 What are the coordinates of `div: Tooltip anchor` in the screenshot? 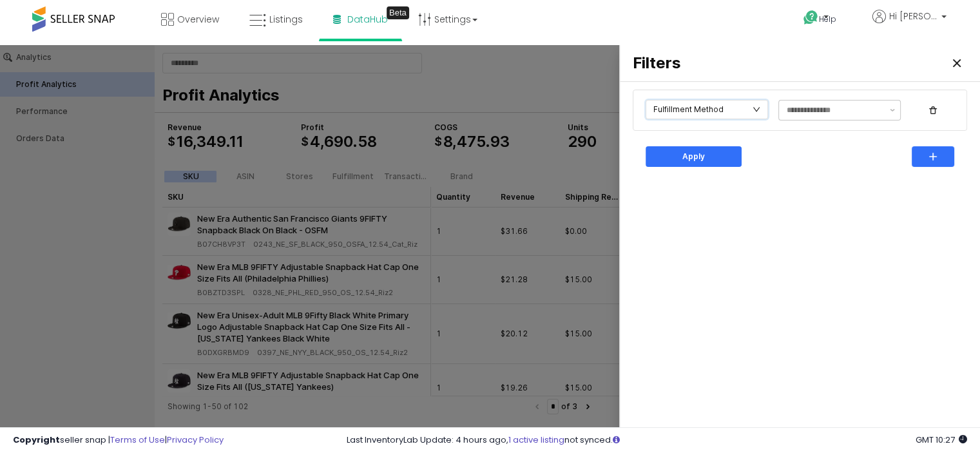 It's located at (397, 13).